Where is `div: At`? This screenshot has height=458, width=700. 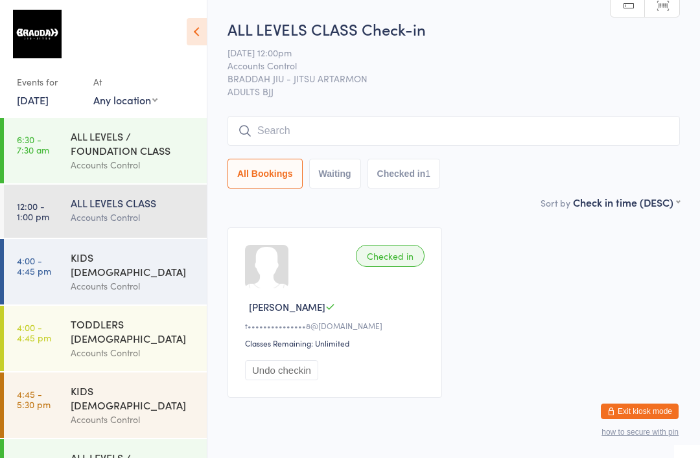
div: At is located at coordinates (125, 82).